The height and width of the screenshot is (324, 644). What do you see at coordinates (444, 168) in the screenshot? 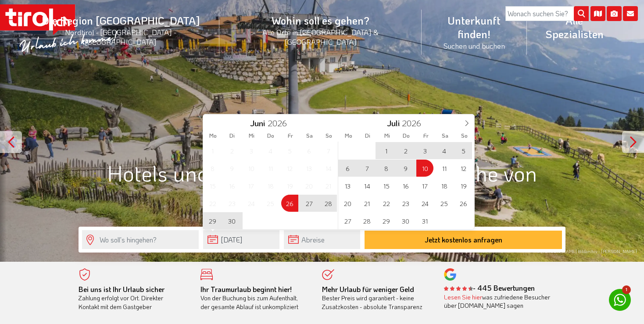
I see `span: Juli 11, 2026` at bounding box center [444, 168].